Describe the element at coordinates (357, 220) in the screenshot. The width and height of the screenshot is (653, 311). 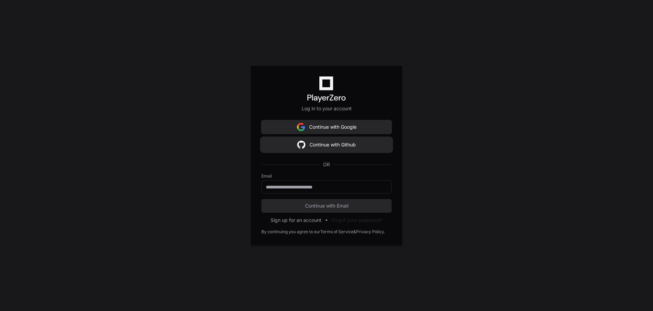
I see `button: Forgot your password?` at that location.